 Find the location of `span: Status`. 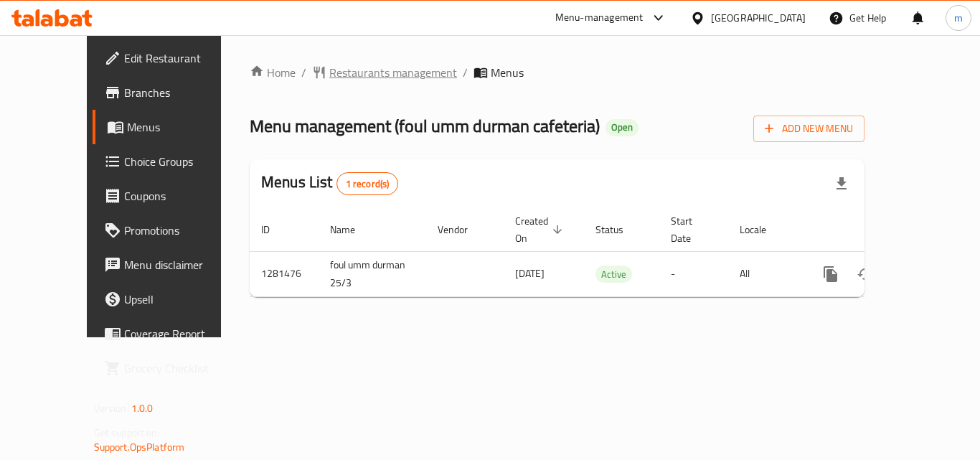

span: Status is located at coordinates (619, 230).